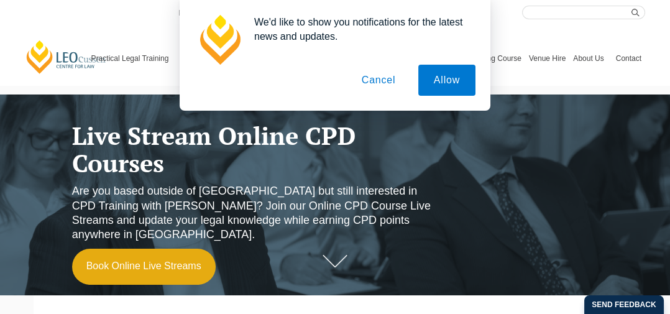  I want to click on a: Book Online Live Streams, so click(144, 267).